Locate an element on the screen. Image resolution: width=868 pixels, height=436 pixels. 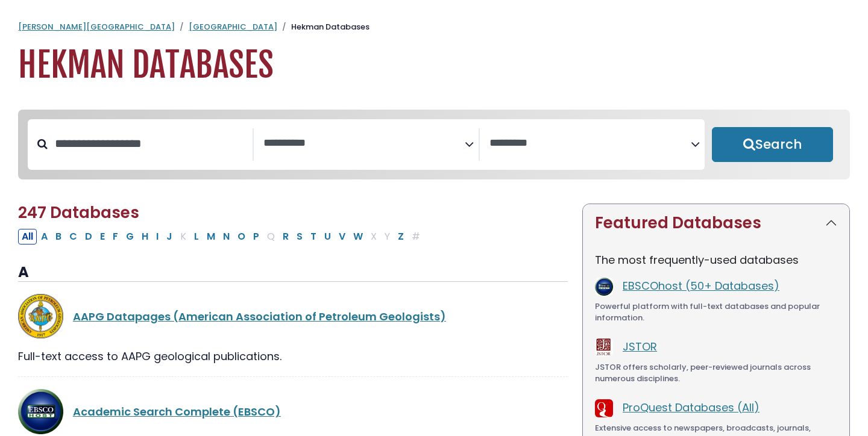
button: Filter Results G is located at coordinates (129, 236).